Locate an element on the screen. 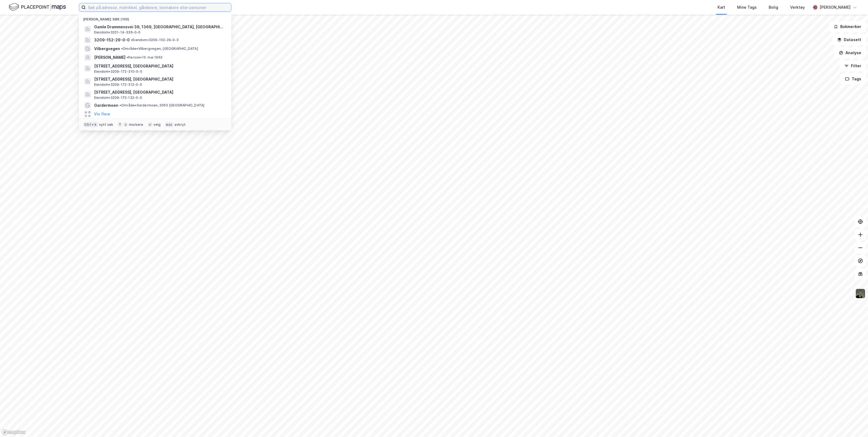 This screenshot has height=437, width=868. button: Analyse is located at coordinates (850, 53).